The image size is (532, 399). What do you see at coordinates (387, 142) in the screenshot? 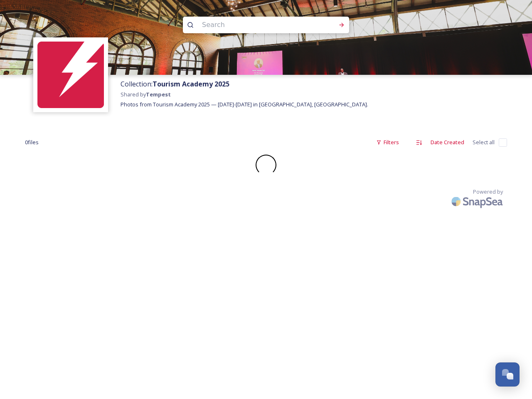
I see `div: Filters` at bounding box center [387, 142].